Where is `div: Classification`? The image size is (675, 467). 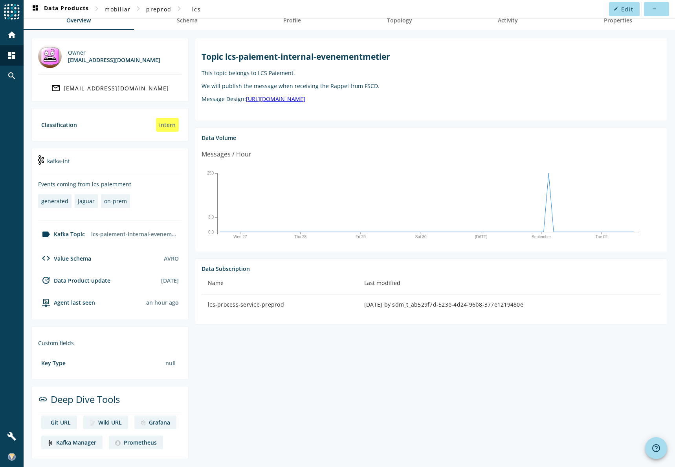
div: Classification is located at coordinates (59, 125).